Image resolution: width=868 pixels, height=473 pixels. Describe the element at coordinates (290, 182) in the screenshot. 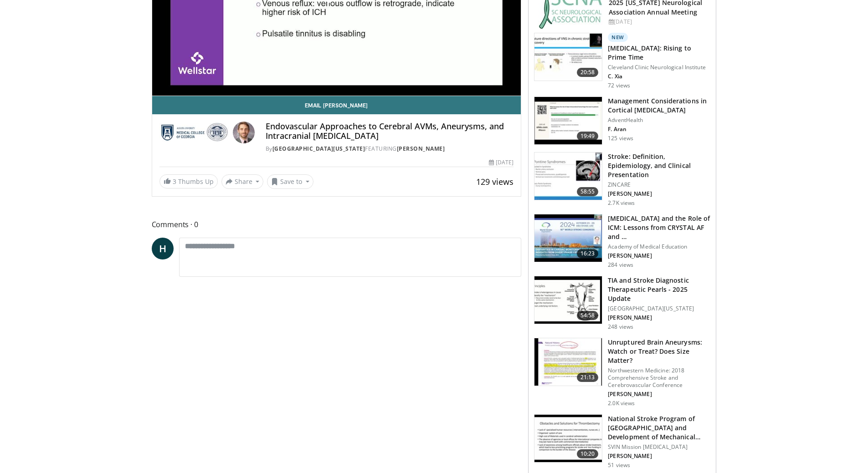

I see `button: Save to` at that location.